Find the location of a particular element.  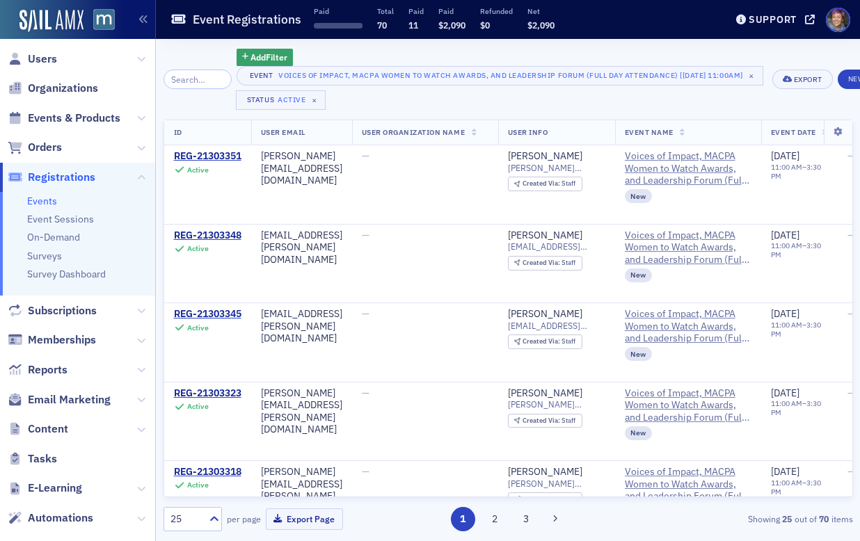

a: REG-21303323 is located at coordinates (207, 394).